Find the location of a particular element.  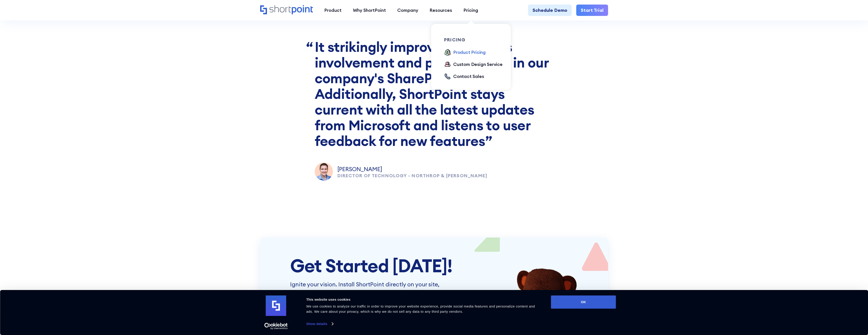

p: Ignite your vision. Install ShortPoint directly on your site, or play in sandbox mode. No credit ... is located at coordinates (365, 288).